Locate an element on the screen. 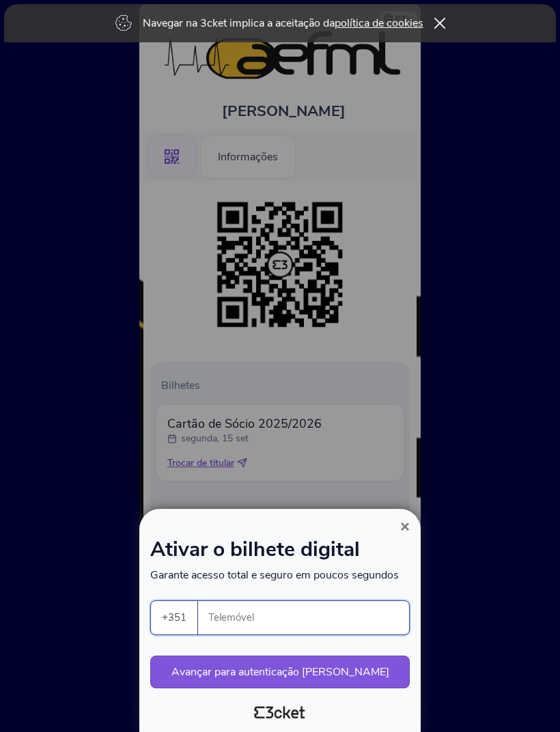  p: Navegar na 3cket implica a aceitação da is located at coordinates (282, 23).